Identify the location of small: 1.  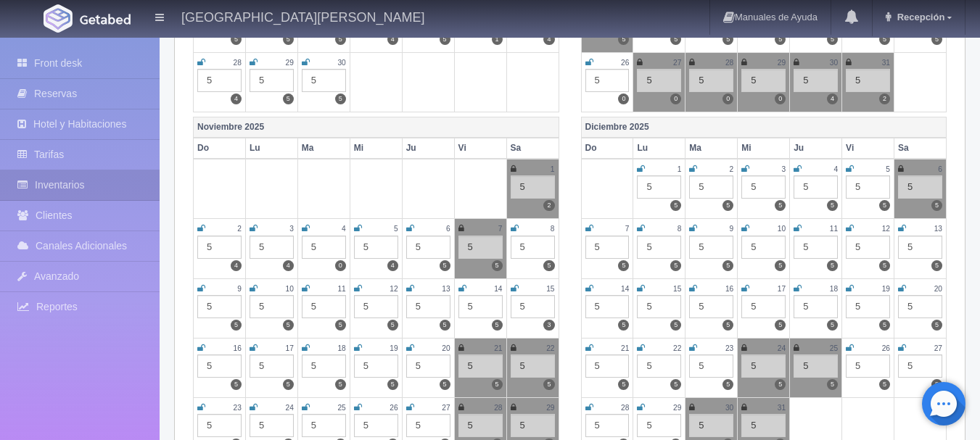
(553, 169).